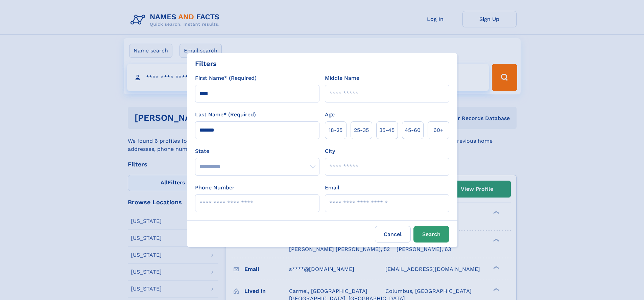  What do you see at coordinates (387, 130) in the screenshot?
I see `span: 35‑45` at bounding box center [387, 130].